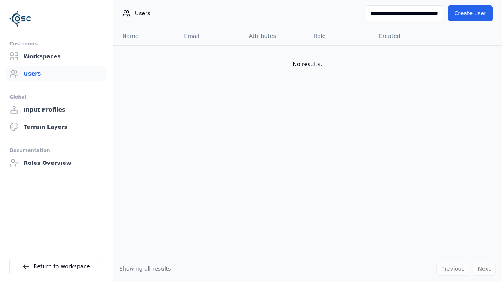  Describe the element at coordinates (56, 267) in the screenshot. I see `a: Return to workspace` at that location.